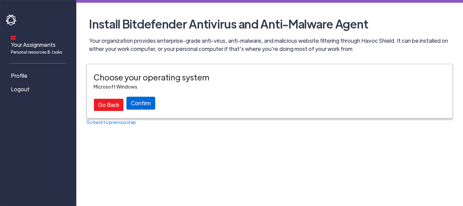  Describe the element at coordinates (13, 38) in the screenshot. I see `img: dashboard-icon.svg` at that location.